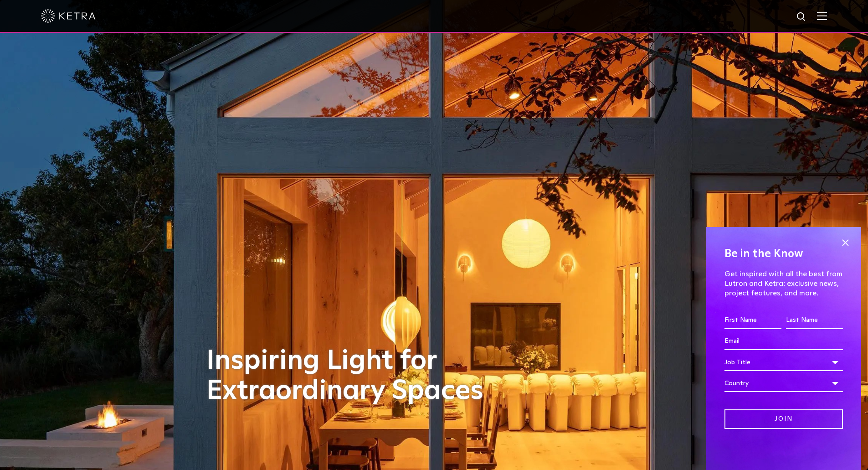 The image size is (868, 470). I want to click on h1: Inspiring Light for Extraordinary Spaces, so click(354, 376).